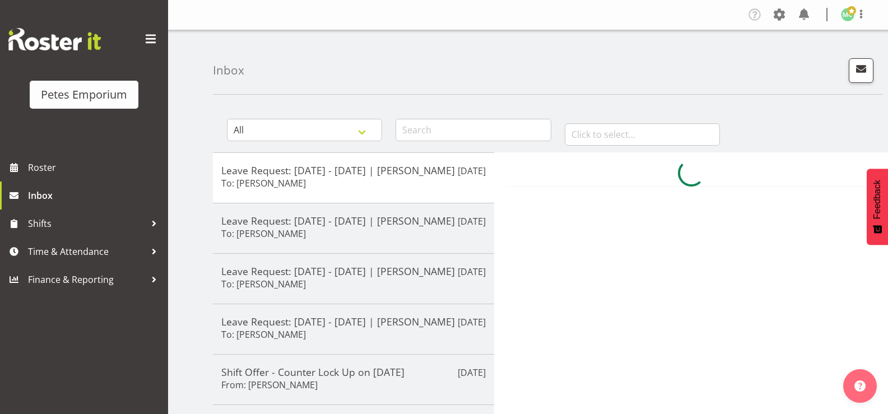 The height and width of the screenshot is (414, 888). I want to click on input: Click to select..., so click(642, 134).